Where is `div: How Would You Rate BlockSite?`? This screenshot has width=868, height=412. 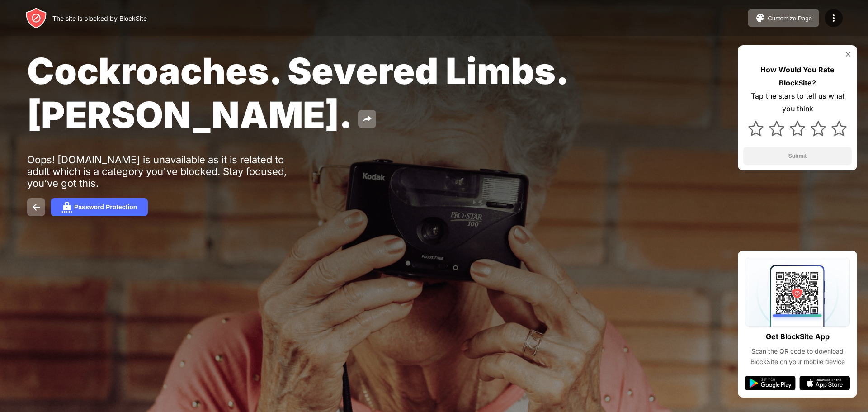
div: How Would You Rate BlockSite? is located at coordinates (798, 76).